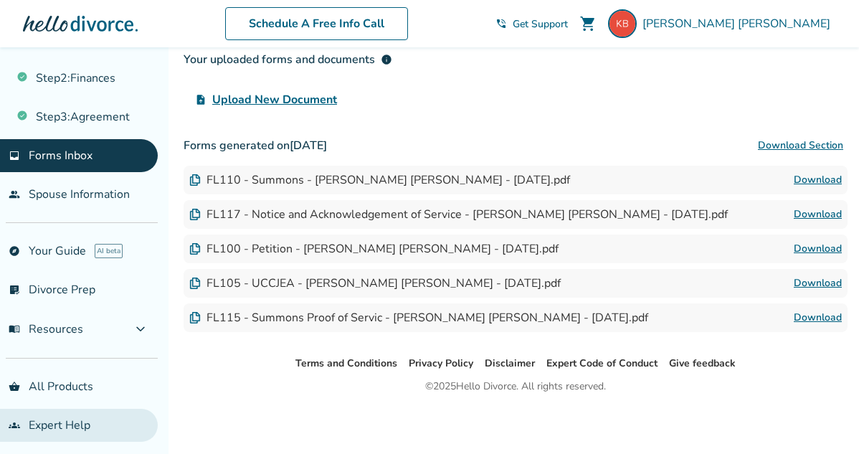  What do you see at coordinates (531, 24) in the screenshot?
I see `a: phone_in_talkGet Support` at bounding box center [531, 24].